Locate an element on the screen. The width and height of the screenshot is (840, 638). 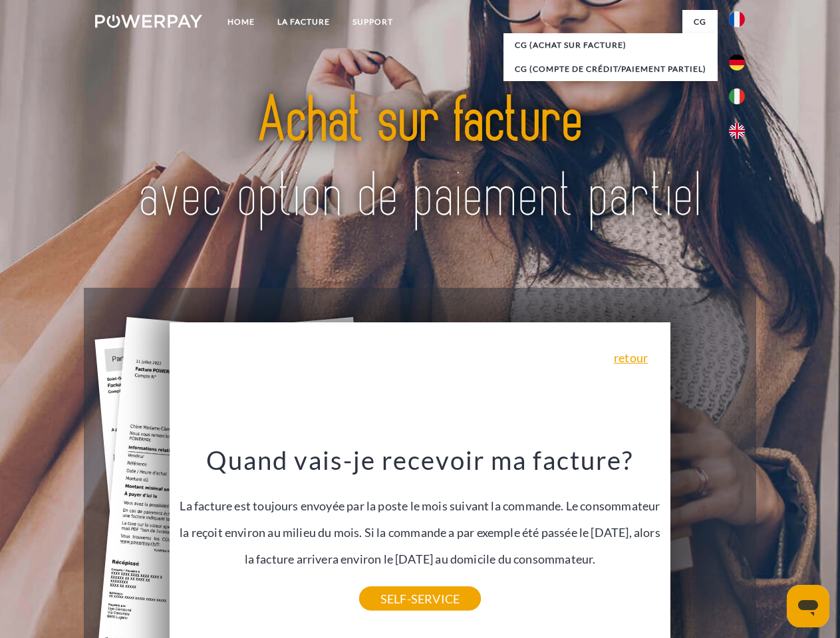
a: CG is located at coordinates (699, 22).